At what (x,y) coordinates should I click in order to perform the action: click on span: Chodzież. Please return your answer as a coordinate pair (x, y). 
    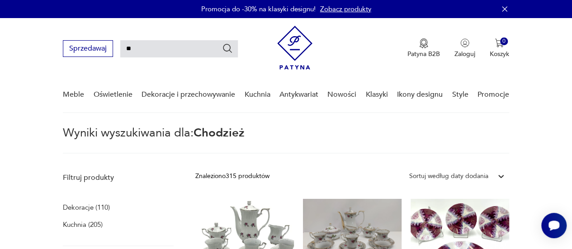
    Looking at the image, I should click on (219, 133).